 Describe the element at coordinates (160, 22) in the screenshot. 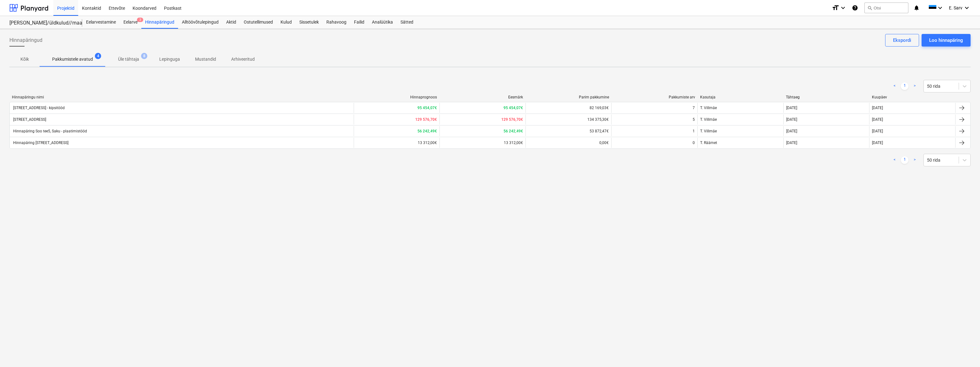

I see `div: Hinnapäringud` at that location.